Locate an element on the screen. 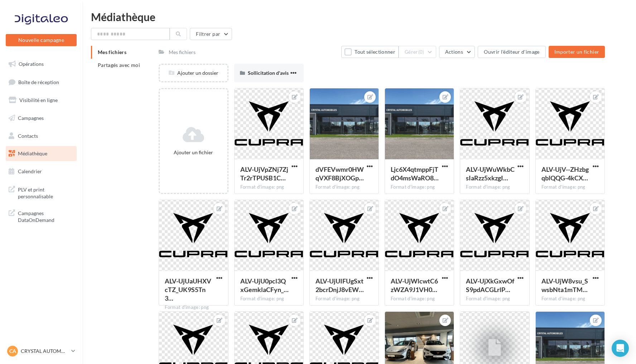  button: Importer un fichier is located at coordinates (577, 52).